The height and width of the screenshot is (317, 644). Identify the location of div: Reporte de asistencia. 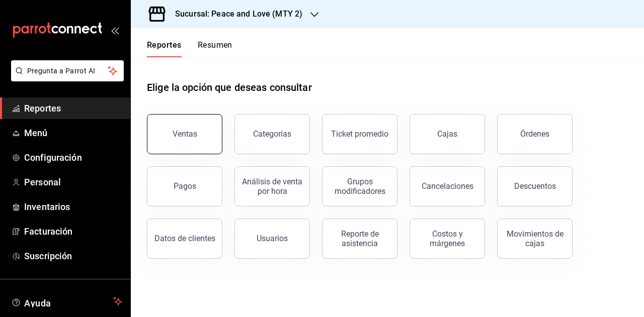
(360, 238).